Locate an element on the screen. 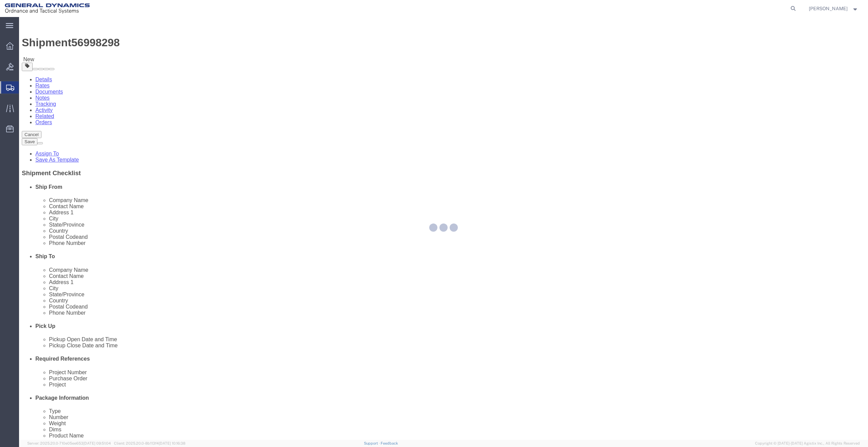  a: Feedback is located at coordinates (389, 443).